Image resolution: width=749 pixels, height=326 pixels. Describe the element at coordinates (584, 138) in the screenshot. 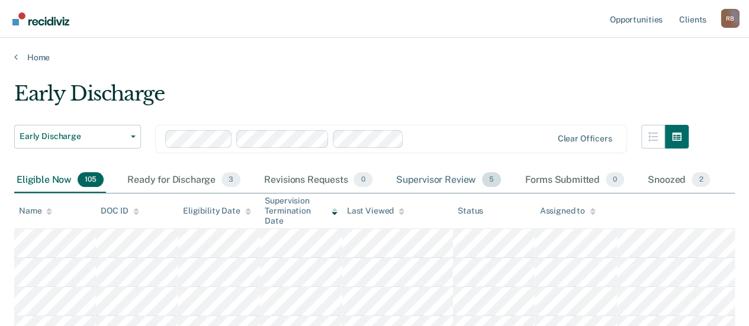

I see `div: Clear officers` at that location.